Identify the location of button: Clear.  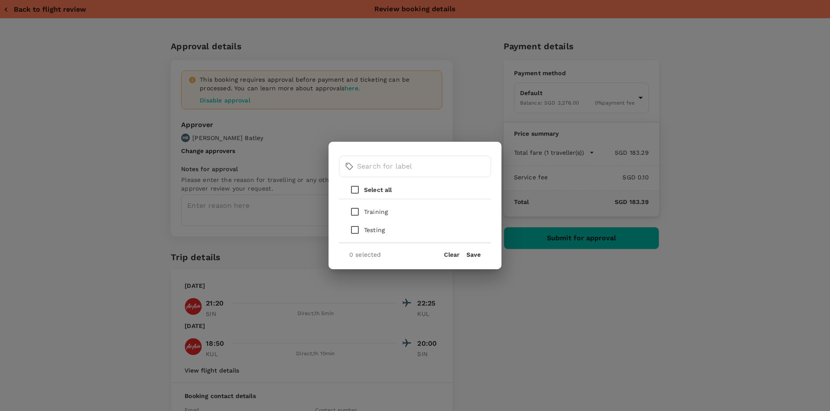
(452, 255).